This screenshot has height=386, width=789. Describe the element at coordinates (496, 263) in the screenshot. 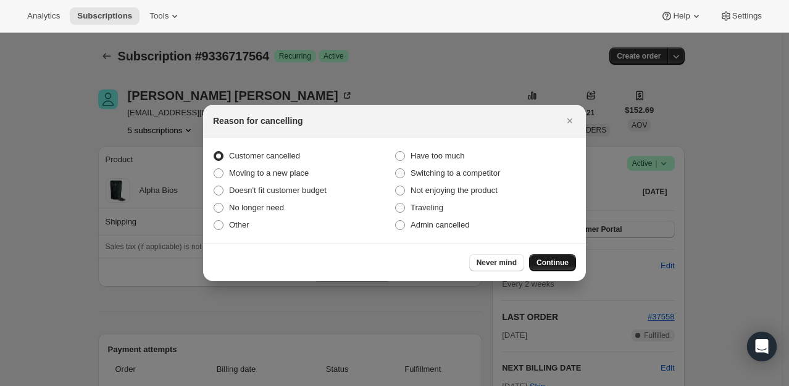

I see `button: Never mind` at that location.